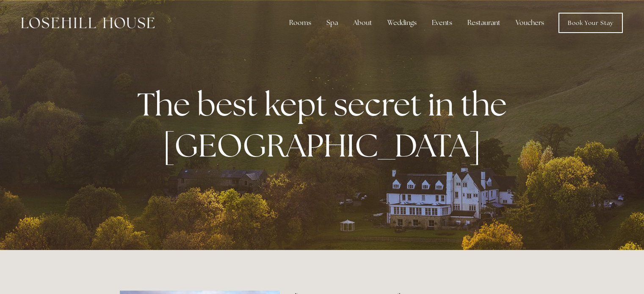 The height and width of the screenshot is (294, 644). Describe the element at coordinates (300, 23) in the screenshot. I see `div: Rooms` at that location.